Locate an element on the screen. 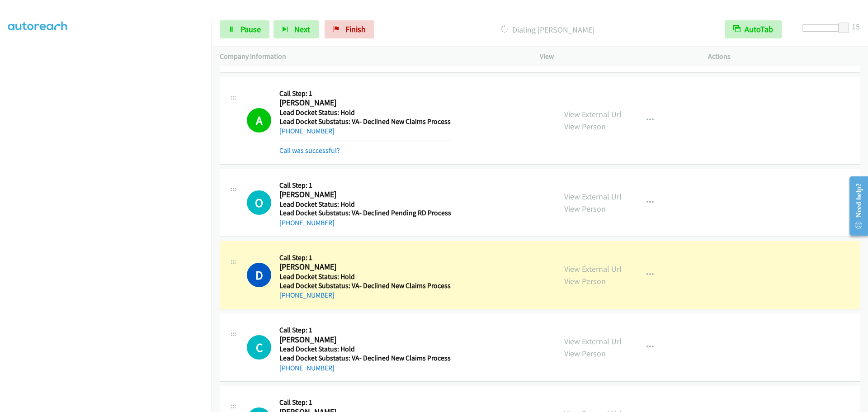 The image size is (868, 412). div: Need help? is located at coordinates (17, 30).